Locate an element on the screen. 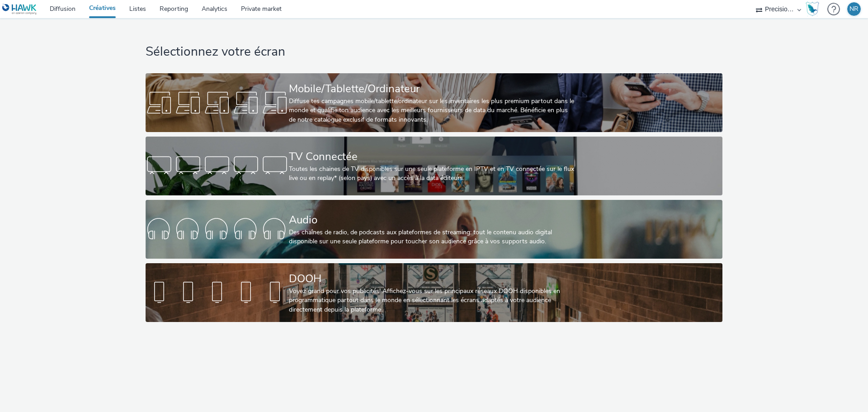 The height and width of the screenshot is (412, 868). div: Diffuse tes campagnes mobile/tablette/ordinateur sur les inventaires les plus premium partout dan... is located at coordinates (432, 111).